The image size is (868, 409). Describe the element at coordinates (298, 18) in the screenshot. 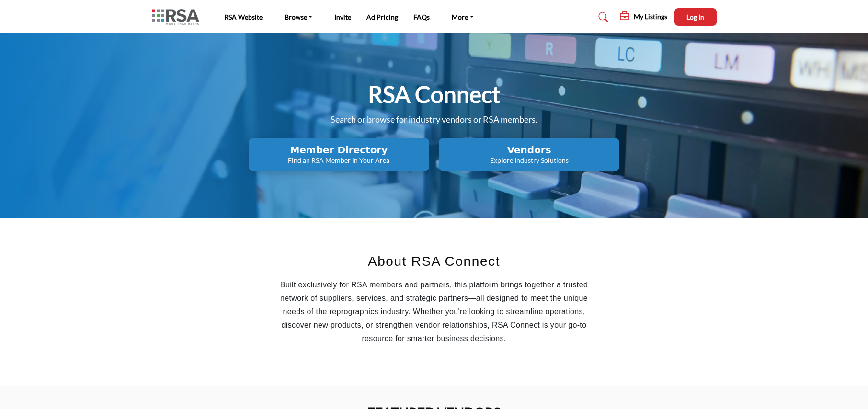

I see `a: Browse` at that location.